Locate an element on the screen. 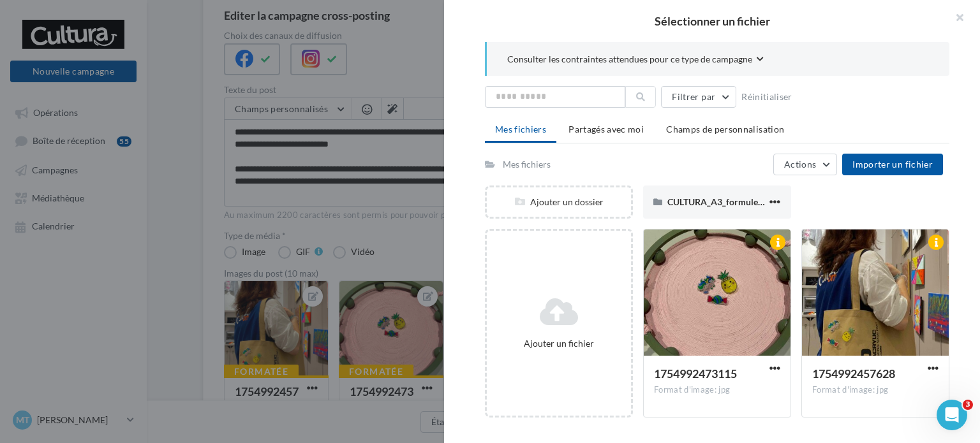 The image size is (980, 443). span: Actions is located at coordinates (800, 164).